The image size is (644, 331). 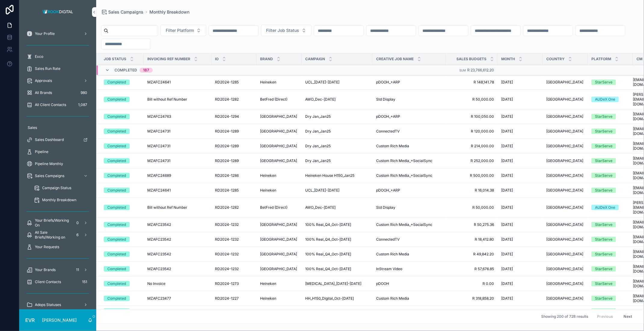 I want to click on div: 0, so click(x=77, y=222).